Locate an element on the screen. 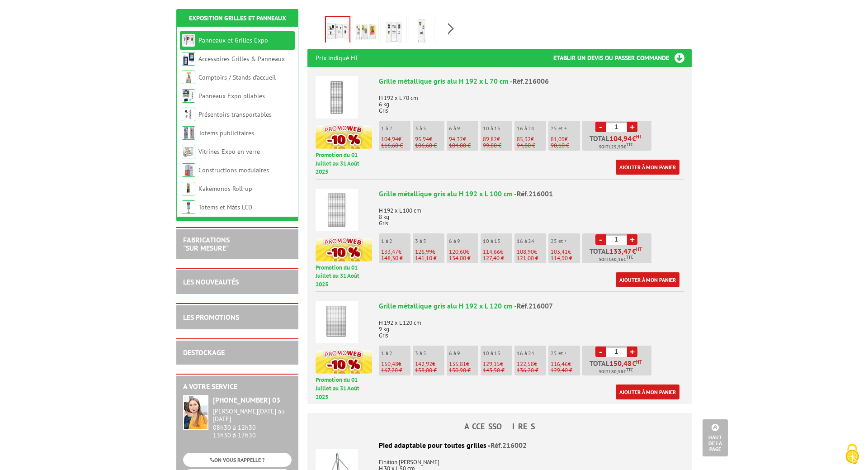 The image size is (868, 470). img: Cookies (fenêtre modale) is located at coordinates (852, 454).